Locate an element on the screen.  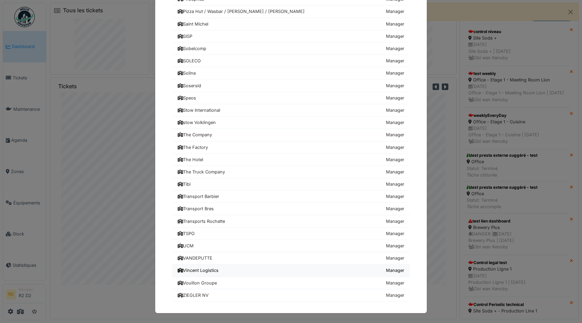
div: Vouillon Groupe is located at coordinates (197, 283).